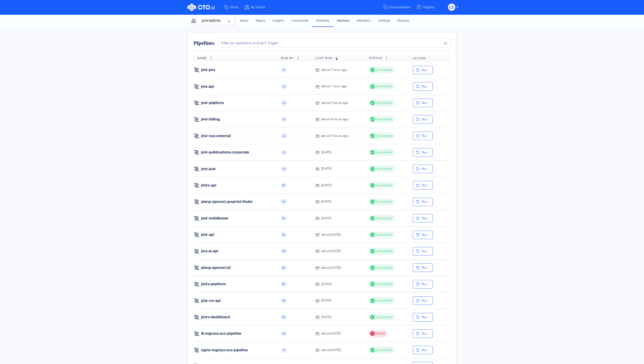  I want to click on a: My Teams, so click(257, 7).